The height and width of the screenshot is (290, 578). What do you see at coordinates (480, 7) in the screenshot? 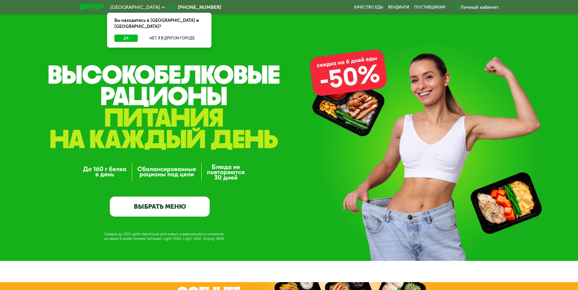
I see `div: Личный кабинет` at bounding box center [480, 7].